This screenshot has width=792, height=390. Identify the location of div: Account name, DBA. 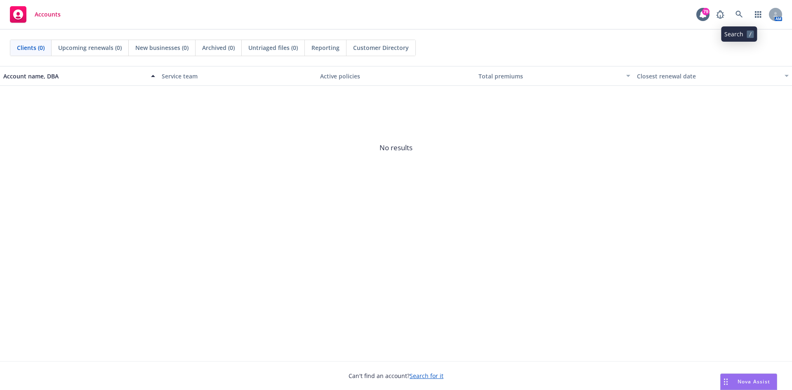
(75, 76).